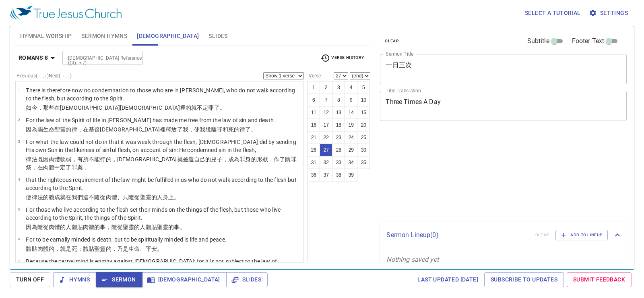 This screenshot has width=644, height=298. I want to click on wg3762: 定罪, so click(214, 108).